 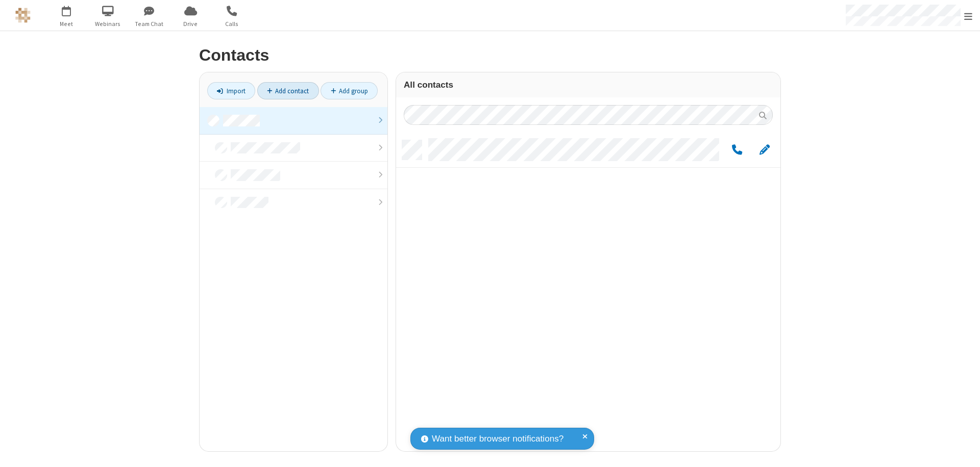 What do you see at coordinates (349, 91) in the screenshot?
I see `a: Add group` at bounding box center [349, 91].